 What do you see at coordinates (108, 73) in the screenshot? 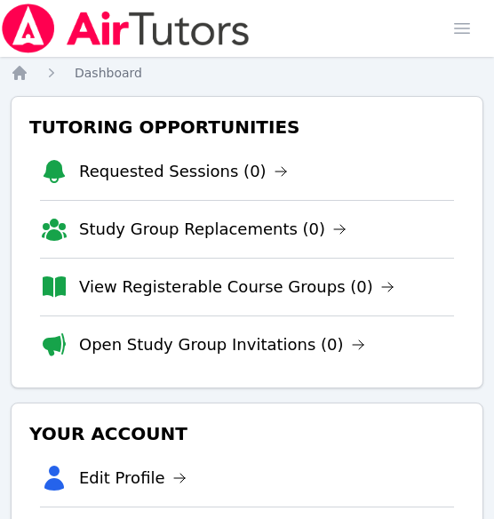
I see `a: Dashboard` at bounding box center [108, 73].